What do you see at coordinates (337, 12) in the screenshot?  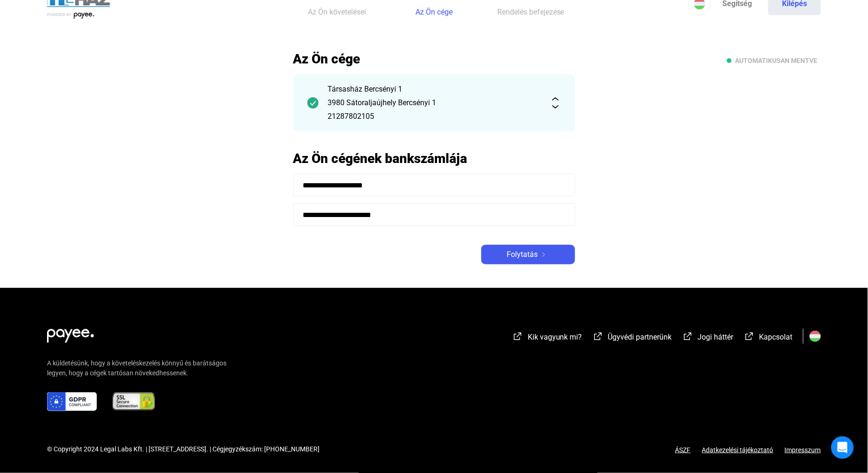 I see `span: Az Ön követelései` at bounding box center [337, 12].